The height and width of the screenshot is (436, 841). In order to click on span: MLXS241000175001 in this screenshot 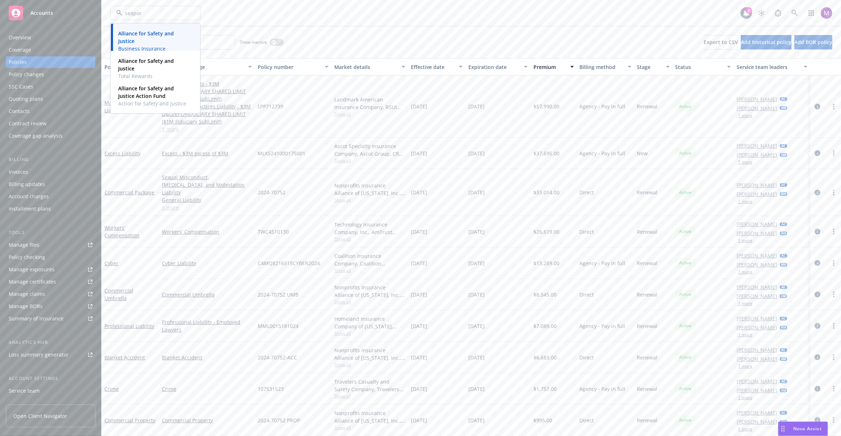, I will do `click(281, 153)`.